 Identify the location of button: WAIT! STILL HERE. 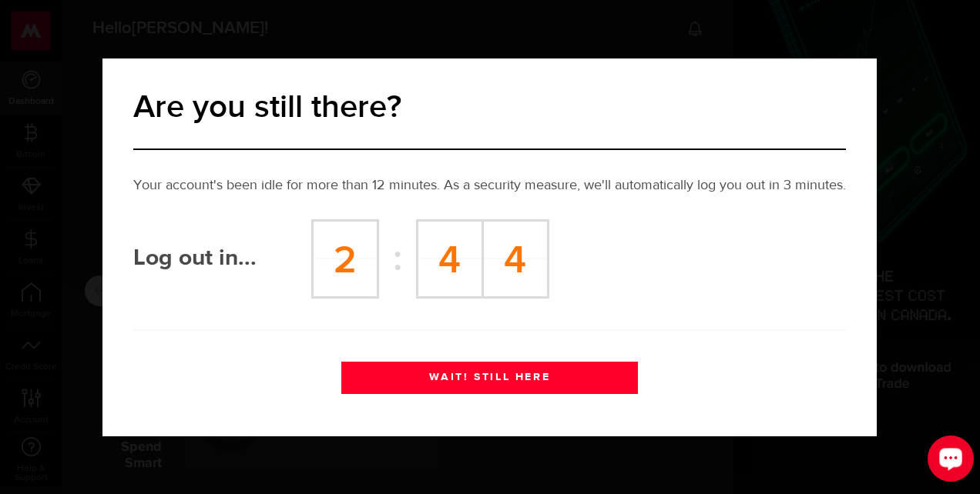
(490, 378).